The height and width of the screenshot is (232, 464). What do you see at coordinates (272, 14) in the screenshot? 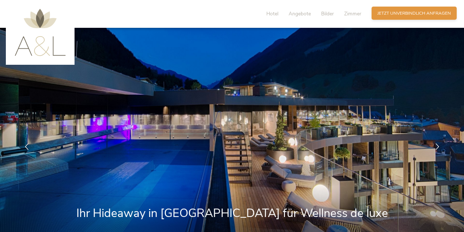
I see `span: Hotel` at bounding box center [272, 14].